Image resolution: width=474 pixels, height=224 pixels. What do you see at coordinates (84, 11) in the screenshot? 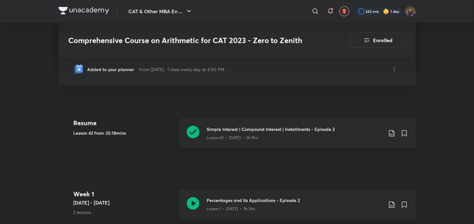
I see `a: Company Logo` at bounding box center [84, 11].